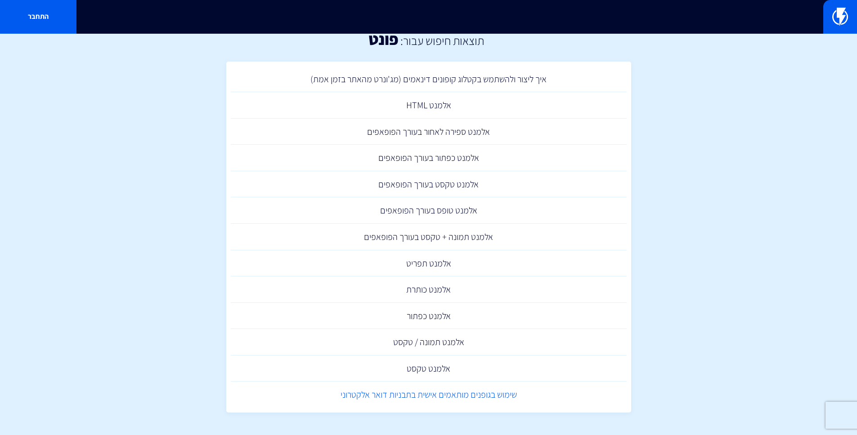  What do you see at coordinates (383, 39) in the screenshot?
I see `h1: פונט` at bounding box center [383, 39].